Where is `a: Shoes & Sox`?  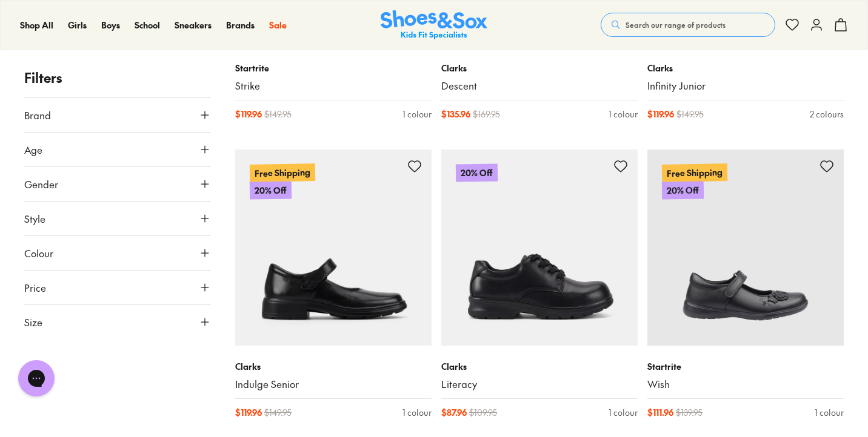
a: Shoes & Sox is located at coordinates (434, 25).